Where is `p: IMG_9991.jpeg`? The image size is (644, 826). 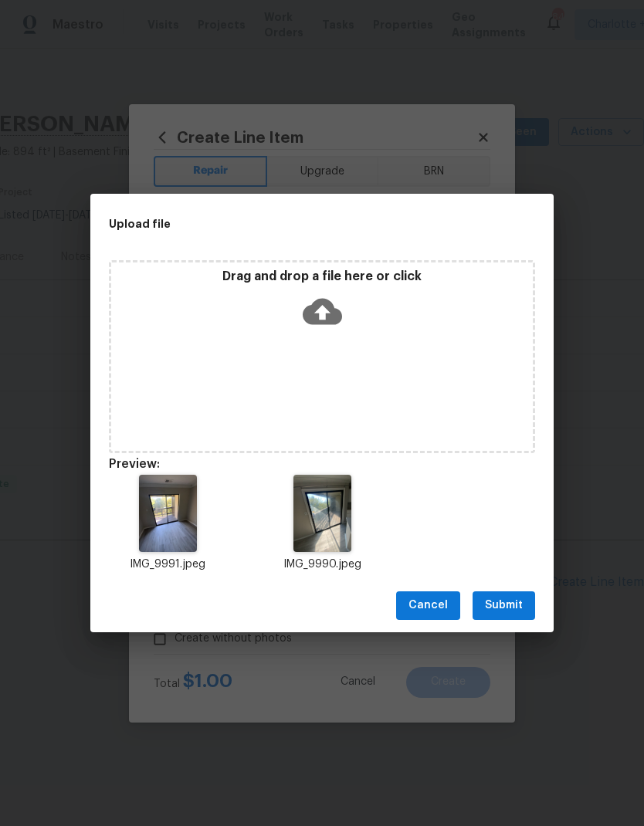
p: IMG_9991.jpeg is located at coordinates (168, 564).